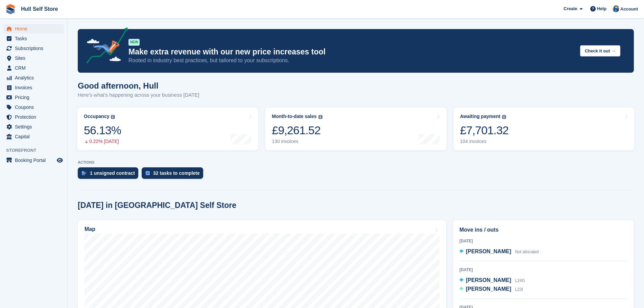 Image resolution: width=644 pixels, height=308 pixels. I want to click on span: Settings, so click(35, 127).